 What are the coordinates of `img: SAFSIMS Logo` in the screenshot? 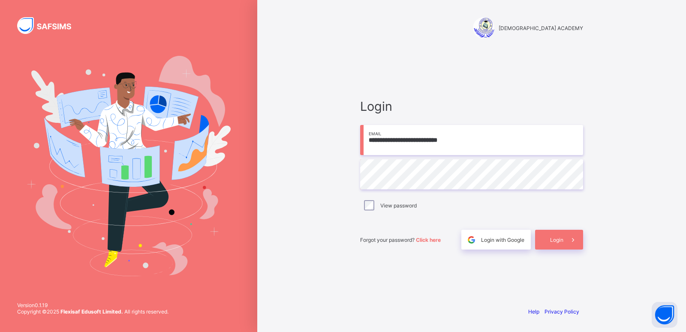 It's located at (49, 25).